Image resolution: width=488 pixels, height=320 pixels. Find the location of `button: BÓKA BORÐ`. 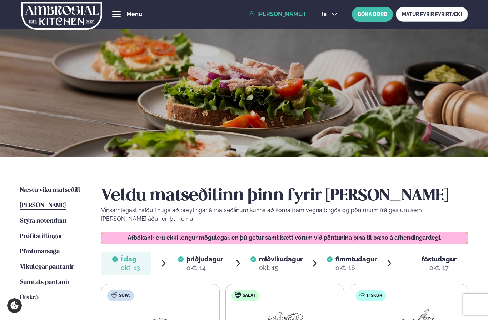

button: BÓKA BORÐ is located at coordinates (373, 14).